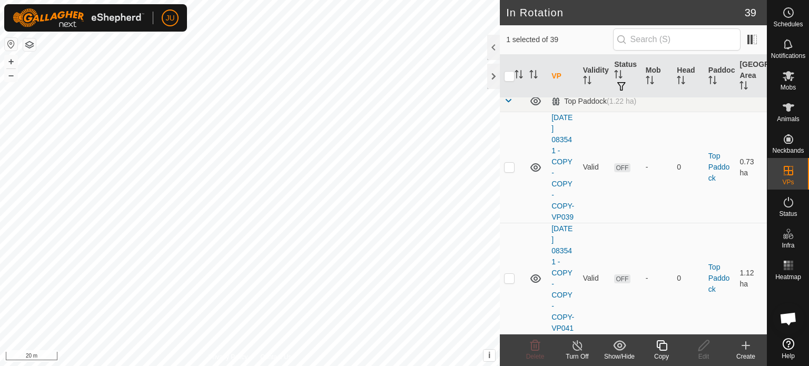 The width and height of the screenshot is (809, 366). I want to click on input: Search (S), so click(677, 39).